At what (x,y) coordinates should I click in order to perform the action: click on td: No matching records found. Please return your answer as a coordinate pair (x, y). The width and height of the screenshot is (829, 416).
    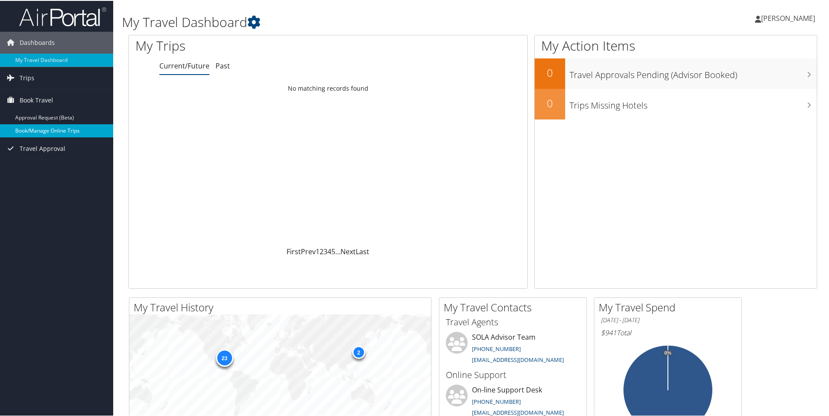
    Looking at the image, I should click on (328, 88).